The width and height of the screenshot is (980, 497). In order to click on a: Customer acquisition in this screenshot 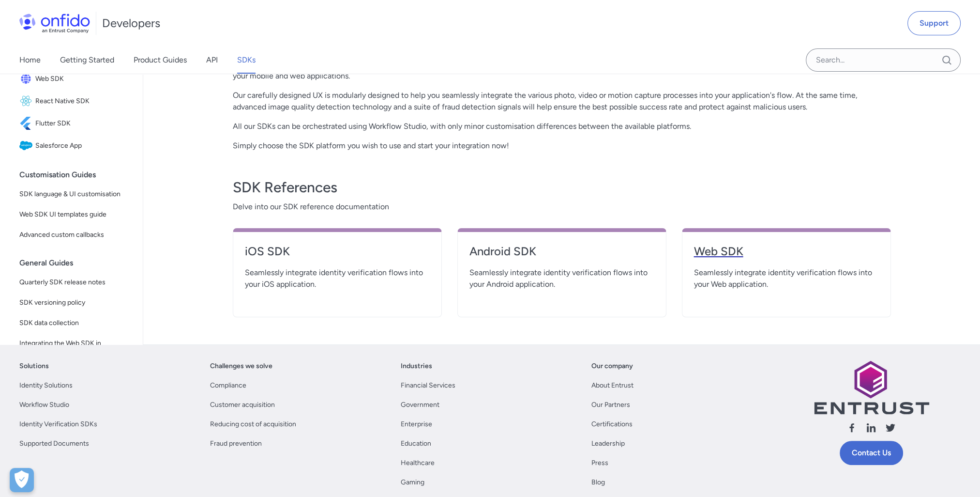, I will do `click(242, 405)`.